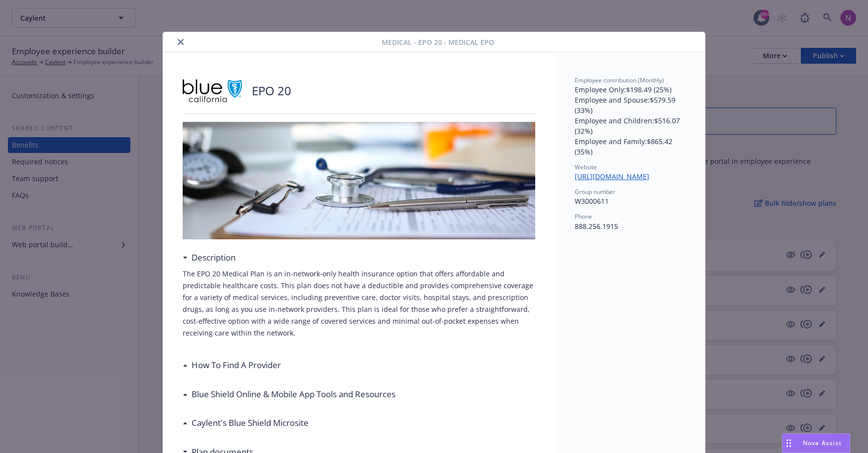 This screenshot has height=453, width=868. I want to click on p: Employee and Spouse : $579.59 (33%), so click(630, 105).